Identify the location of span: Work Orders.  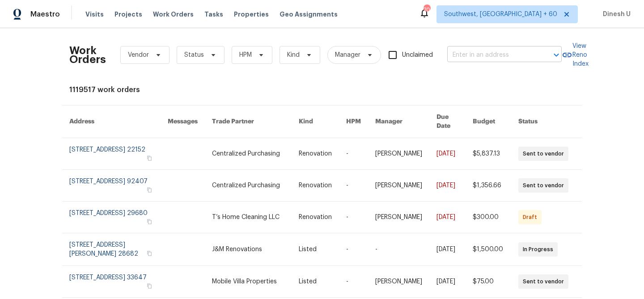
(173, 14).